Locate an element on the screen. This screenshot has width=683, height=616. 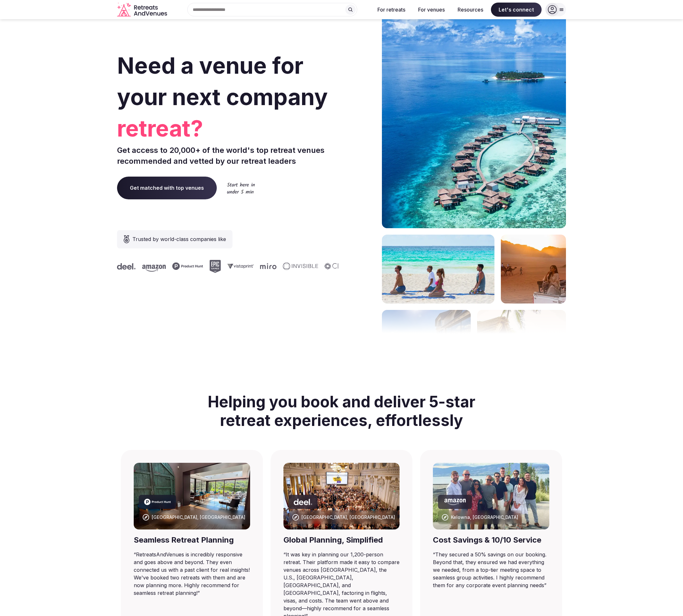
span: Get matched with top venues is located at coordinates (167, 188).